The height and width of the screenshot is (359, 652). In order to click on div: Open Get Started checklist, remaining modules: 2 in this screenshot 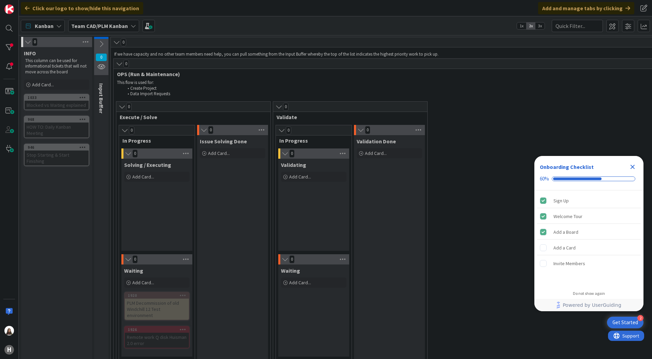, I will do `click(625, 322)`.